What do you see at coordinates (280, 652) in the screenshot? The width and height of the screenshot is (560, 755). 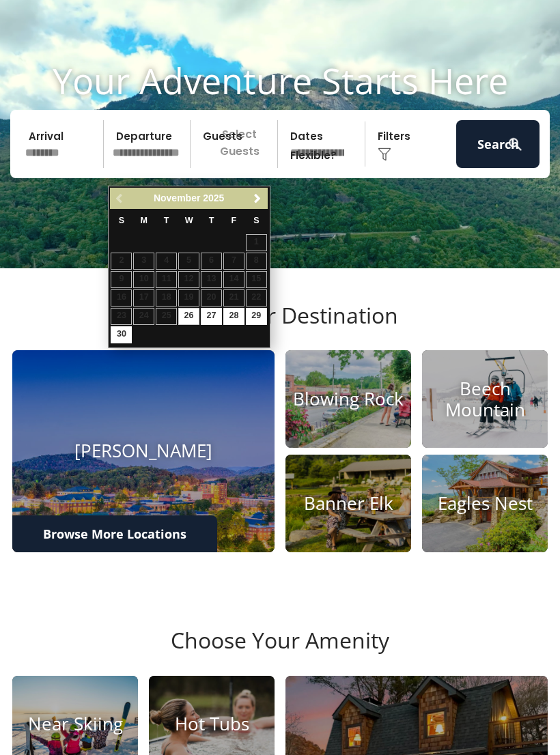 I see `h3: Choose Your Amenity` at bounding box center [280, 652].